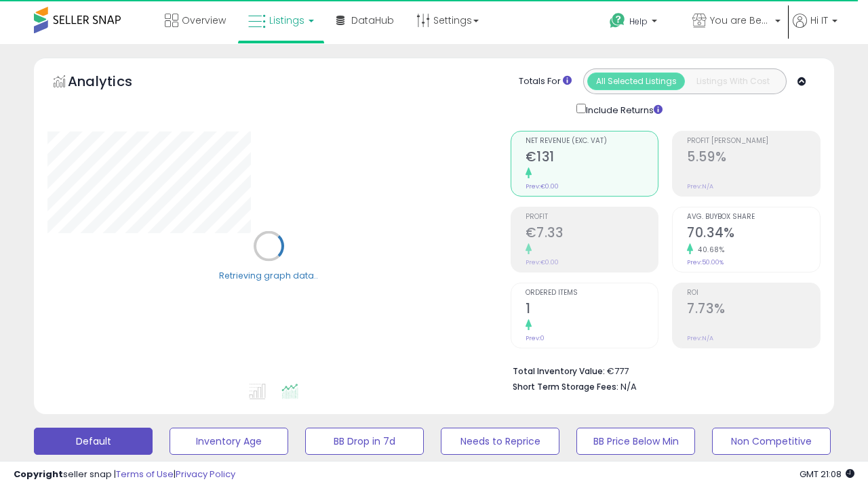  I want to click on strong: Copyright, so click(38, 473).